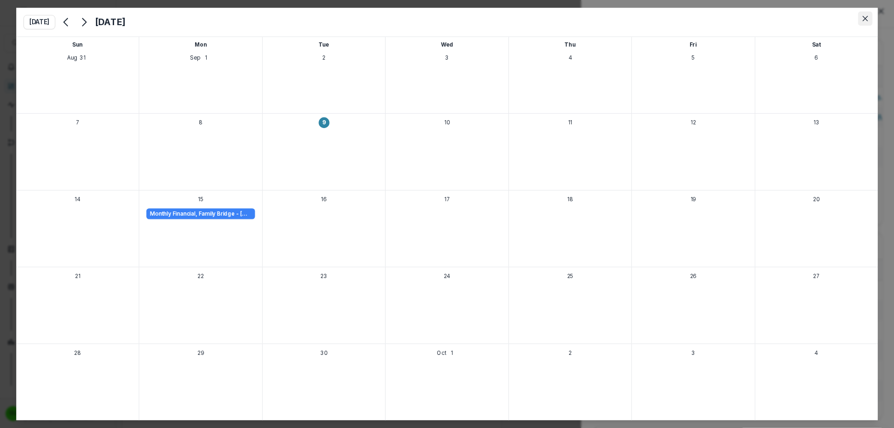 The image size is (894, 428). Describe the element at coordinates (324, 276) in the screenshot. I see `p: 23` at that location.